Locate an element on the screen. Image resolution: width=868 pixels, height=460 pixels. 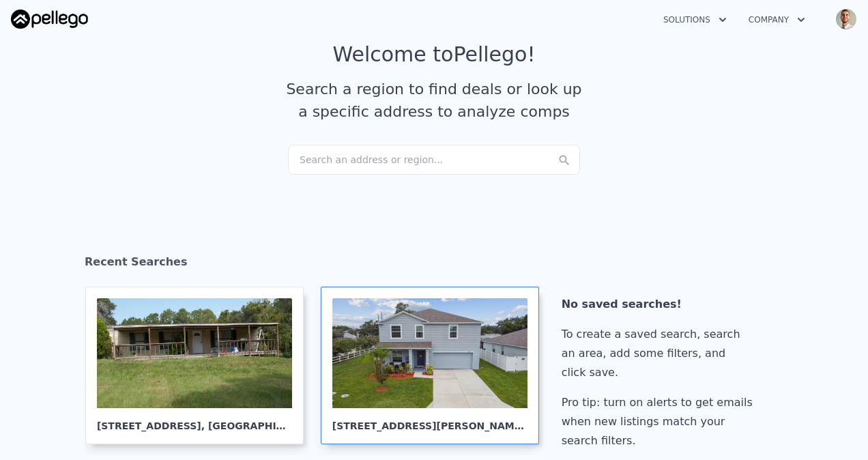
button: Solutions is located at coordinates (695, 20).